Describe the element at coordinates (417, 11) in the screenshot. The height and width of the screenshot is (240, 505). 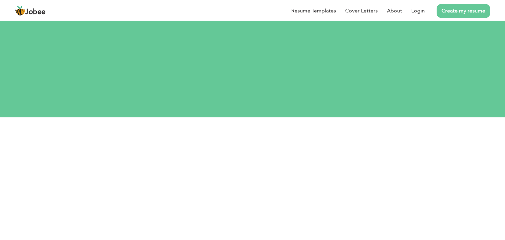
I see `a: Login` at that location.